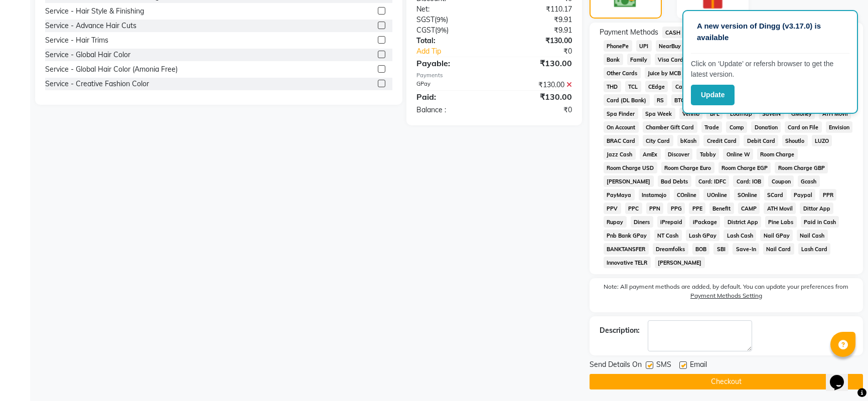  I want to click on span: Venmo, so click(691, 113).